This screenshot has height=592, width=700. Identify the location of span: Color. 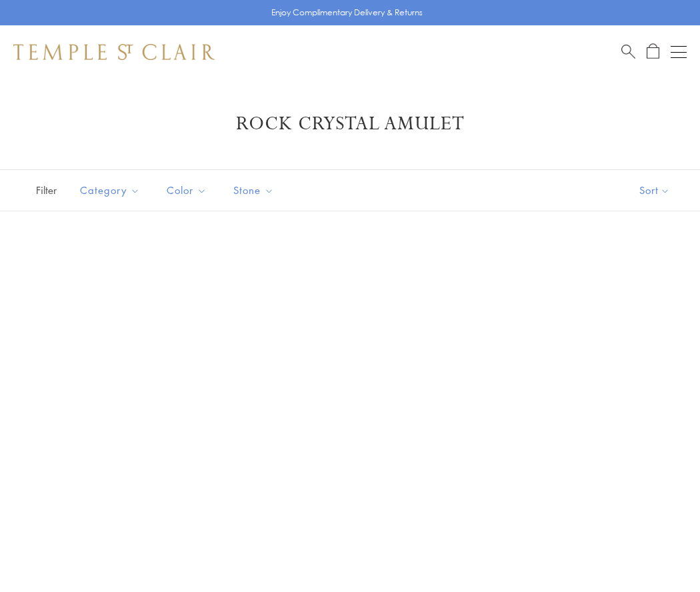
(188, 190).